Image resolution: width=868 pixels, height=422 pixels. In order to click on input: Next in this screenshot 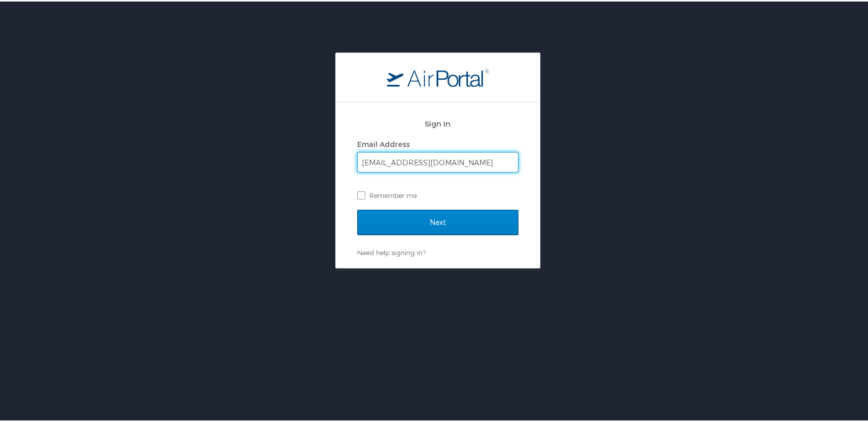, I will do `click(438, 221)`.